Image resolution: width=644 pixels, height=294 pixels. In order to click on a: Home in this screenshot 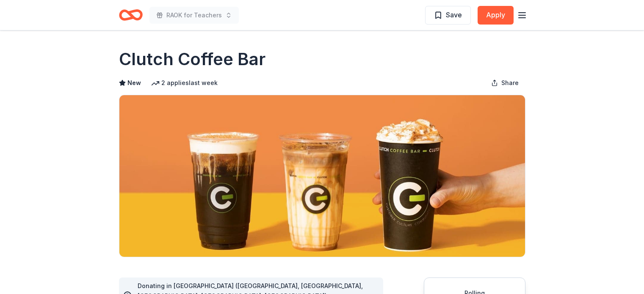, I will do `click(131, 15)`.